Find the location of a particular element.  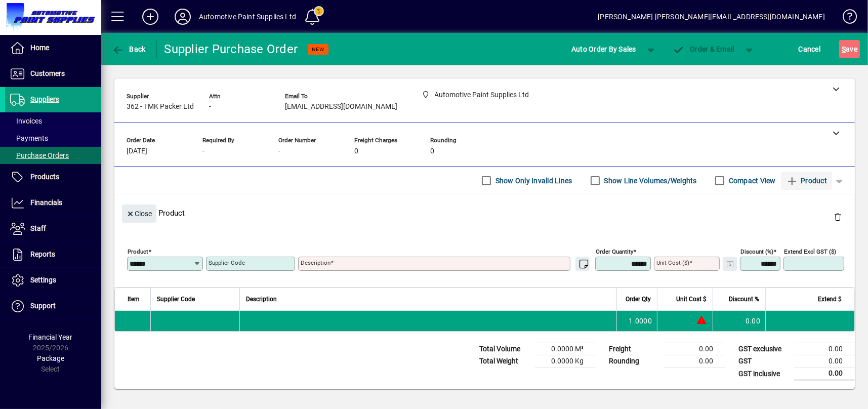

label: Show Line Volumes/Weights is located at coordinates (649, 181).